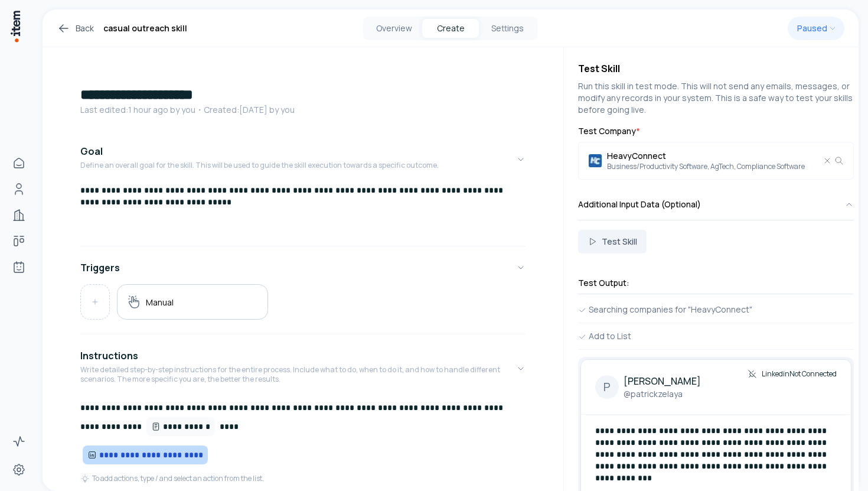 The height and width of the screenshot is (491, 868). Describe the element at coordinates (172, 479) in the screenshot. I see `div: To add actions, type / and select an action from the list.` at that location.